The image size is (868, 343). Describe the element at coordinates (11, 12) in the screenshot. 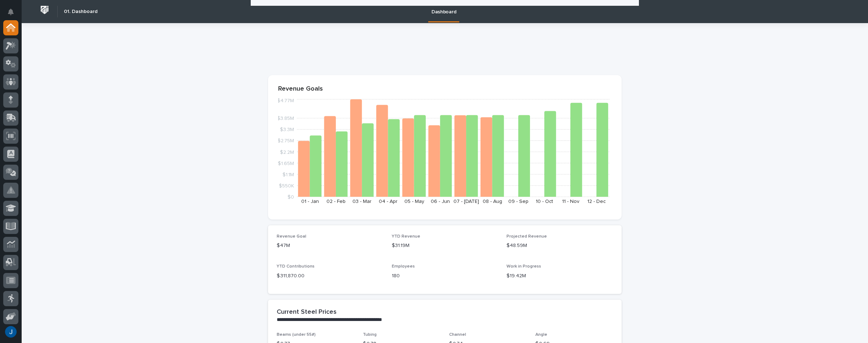

I see `button: Notifications` at that location.